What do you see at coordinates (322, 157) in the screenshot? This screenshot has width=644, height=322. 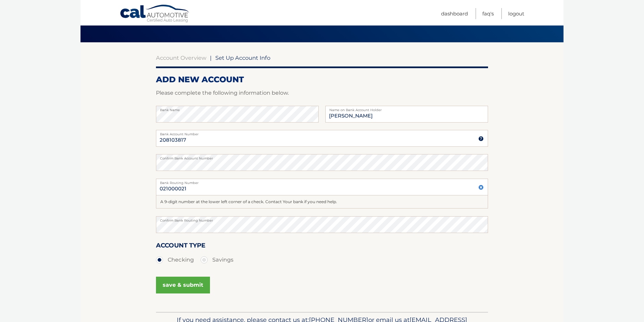 I see `label: Confirm Bank Account Number` at bounding box center [322, 157].